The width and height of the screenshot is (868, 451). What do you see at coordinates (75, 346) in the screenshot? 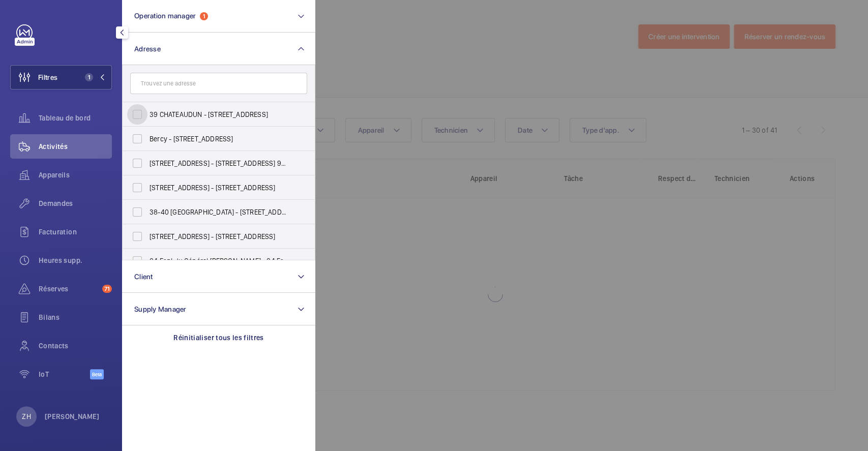
I see `span: Contacts` at bounding box center [75, 346].